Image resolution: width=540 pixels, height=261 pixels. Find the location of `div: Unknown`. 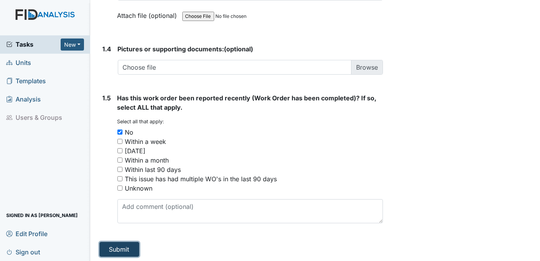

div: Unknown is located at coordinates (139, 188).